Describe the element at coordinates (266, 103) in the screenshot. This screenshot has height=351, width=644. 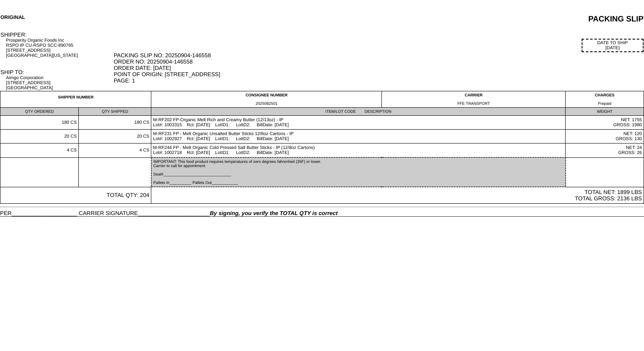
I see `div: 2025082501` at that location.